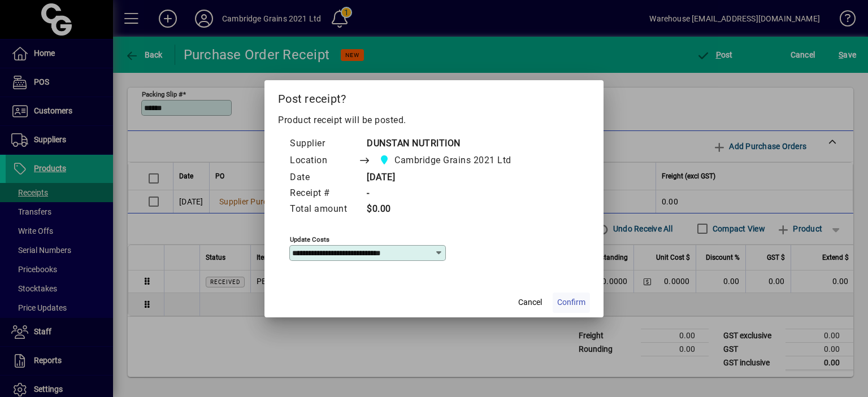  What do you see at coordinates (530, 302) in the screenshot?
I see `button: Cancel` at bounding box center [530, 302].